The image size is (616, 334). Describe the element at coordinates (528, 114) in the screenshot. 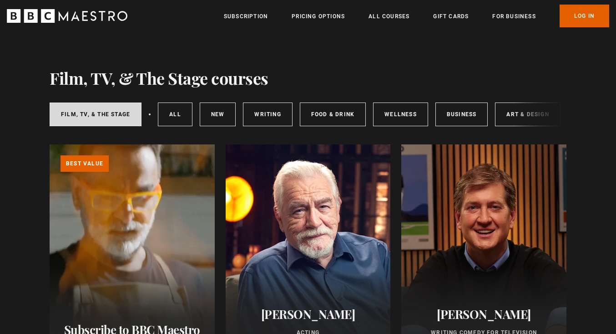

I see `a: Art & Design` at that location.